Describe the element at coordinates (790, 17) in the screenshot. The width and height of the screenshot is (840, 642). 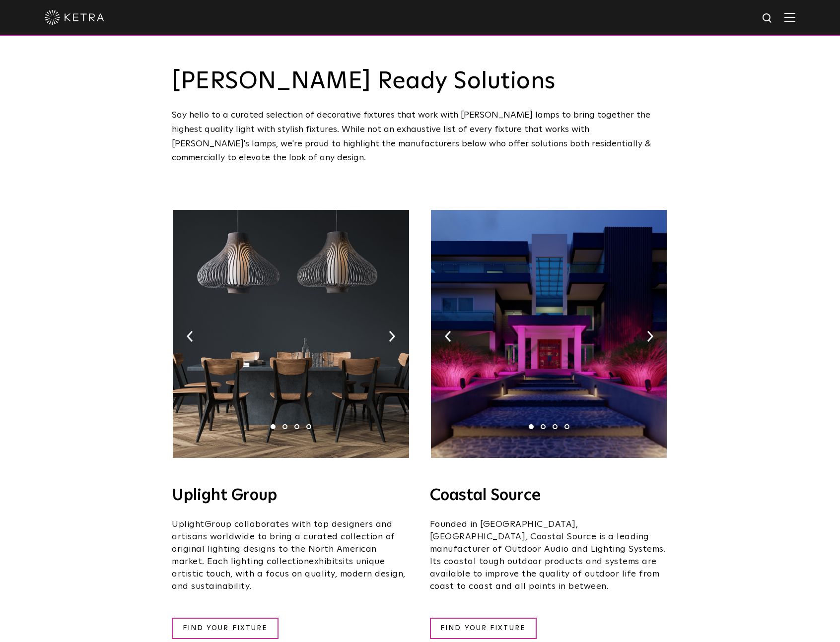
I see `img: Hamburger%20Nav.svg` at that location.